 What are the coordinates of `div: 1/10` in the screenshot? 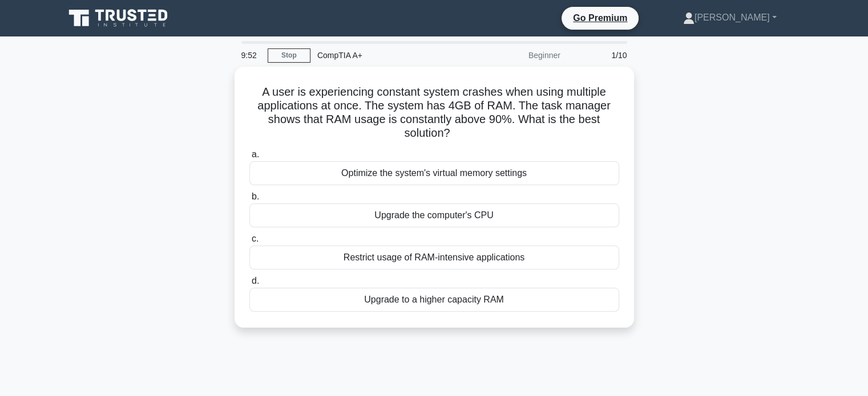 It's located at (600, 56).